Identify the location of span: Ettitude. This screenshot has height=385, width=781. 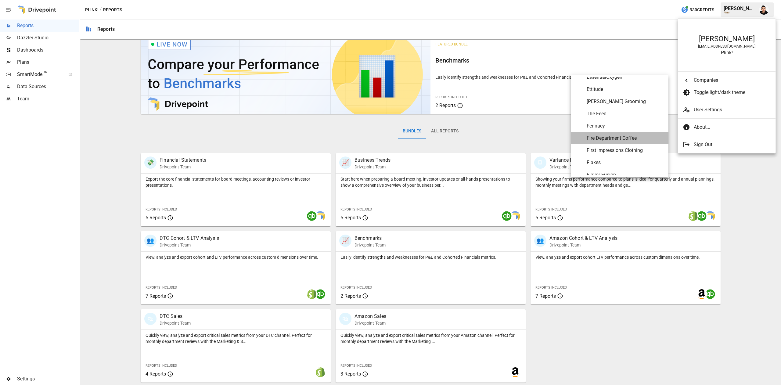
(625, 89).